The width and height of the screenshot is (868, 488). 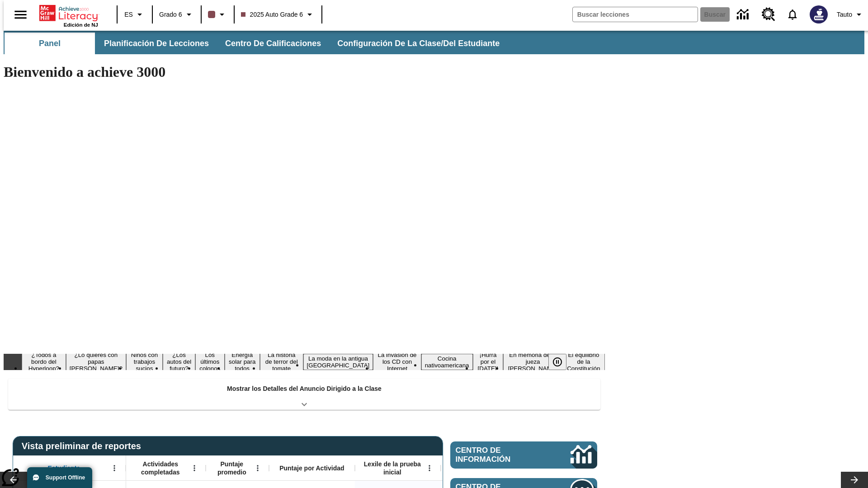 What do you see at coordinates (844, 15) in the screenshot?
I see `span: Tauto` at bounding box center [844, 15].